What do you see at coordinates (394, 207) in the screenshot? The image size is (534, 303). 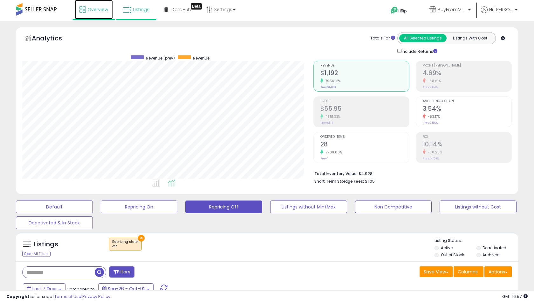 I see `button: Non Competitive` at bounding box center [394, 207].